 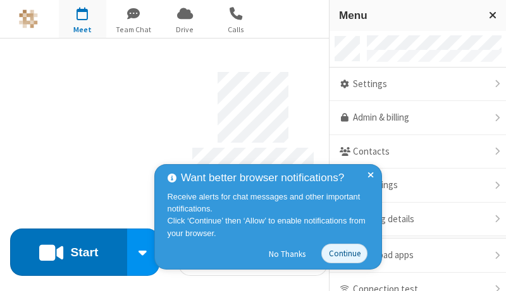 What do you see at coordinates (253, 136) in the screenshot?
I see `section: Account details` at bounding box center [253, 136].